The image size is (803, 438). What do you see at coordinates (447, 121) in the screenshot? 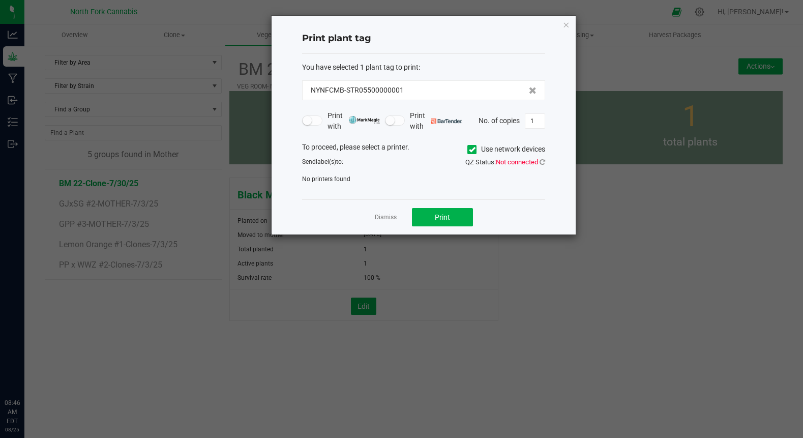
I see `img: bartender.png` at bounding box center [447, 121].